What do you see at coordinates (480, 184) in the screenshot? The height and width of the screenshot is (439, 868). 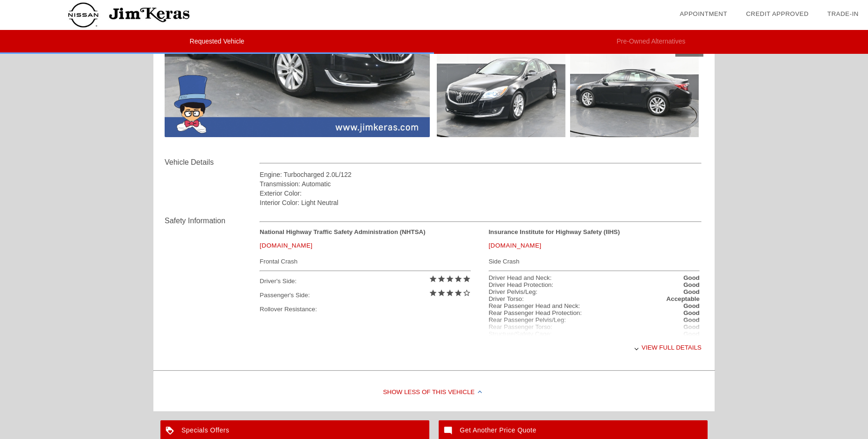 I see `div: Transmission: Automatic` at bounding box center [480, 184].